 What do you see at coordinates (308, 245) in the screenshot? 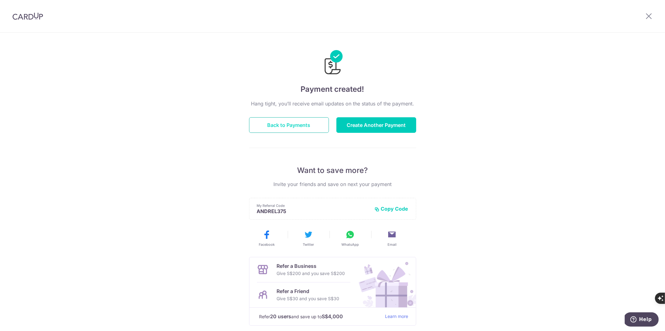
I see `span: Twitter` at bounding box center [308, 245].